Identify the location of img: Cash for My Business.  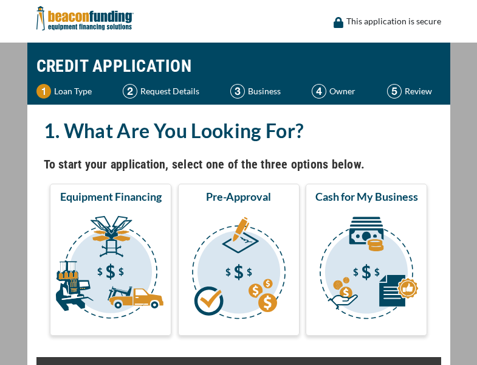
(367, 269).